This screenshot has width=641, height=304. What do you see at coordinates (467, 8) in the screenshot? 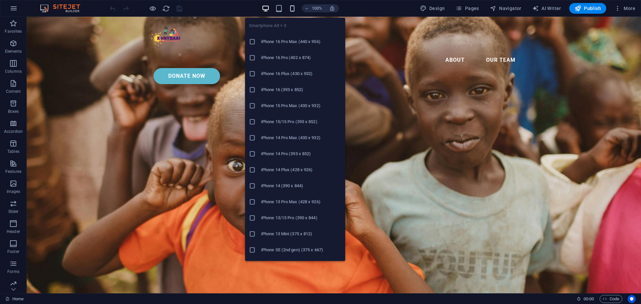
I see `span: Pages` at bounding box center [467, 8].